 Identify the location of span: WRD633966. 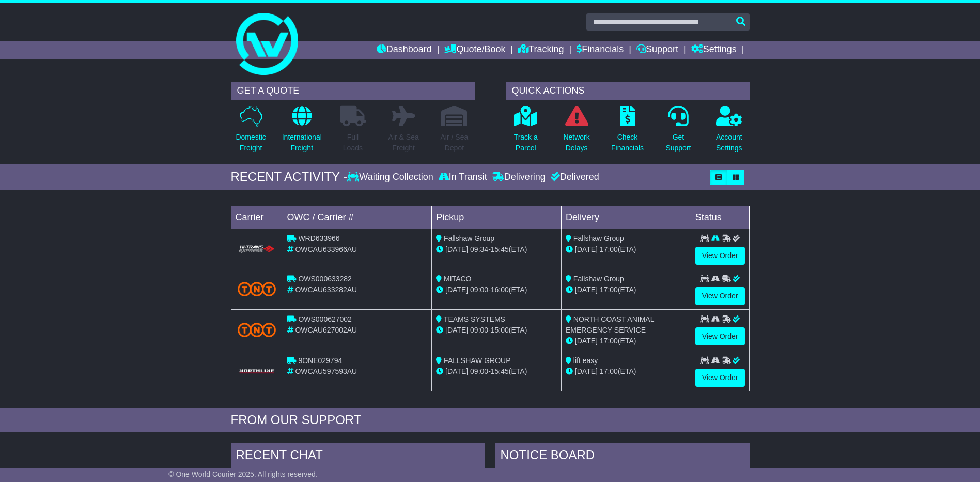
(318, 238).